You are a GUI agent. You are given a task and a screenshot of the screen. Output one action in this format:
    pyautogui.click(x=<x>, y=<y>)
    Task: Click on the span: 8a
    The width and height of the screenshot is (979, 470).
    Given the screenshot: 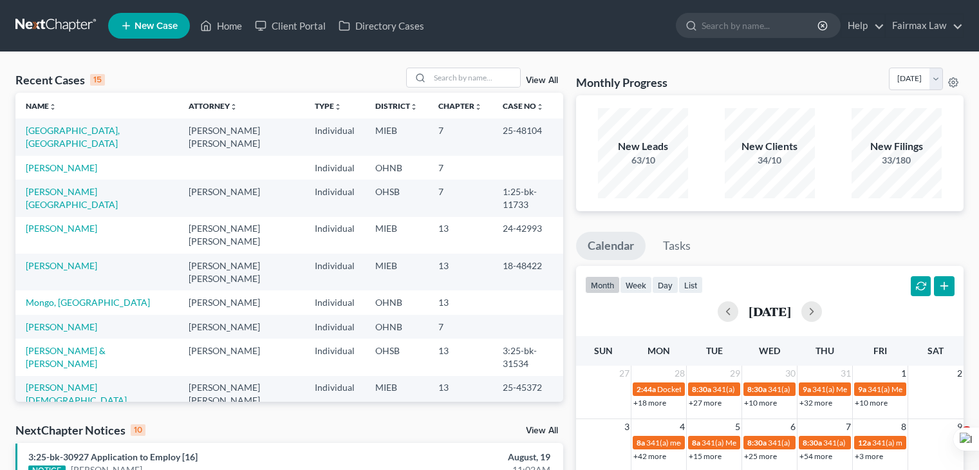 What is the action you would take?
    pyautogui.click(x=640, y=442)
    